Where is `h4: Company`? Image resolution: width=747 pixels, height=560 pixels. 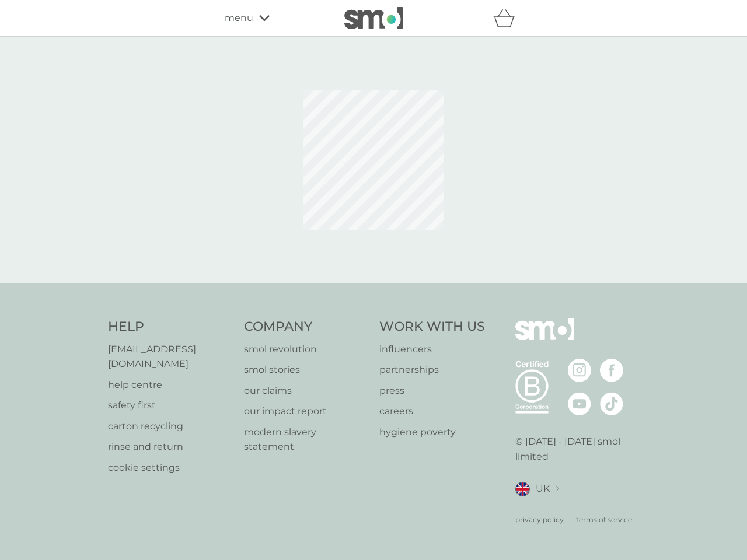
h4: Company is located at coordinates (306, 327).